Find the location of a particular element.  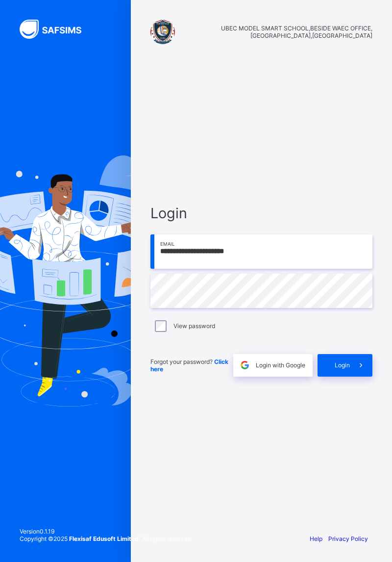

span: Login with Google is located at coordinates (280, 364).